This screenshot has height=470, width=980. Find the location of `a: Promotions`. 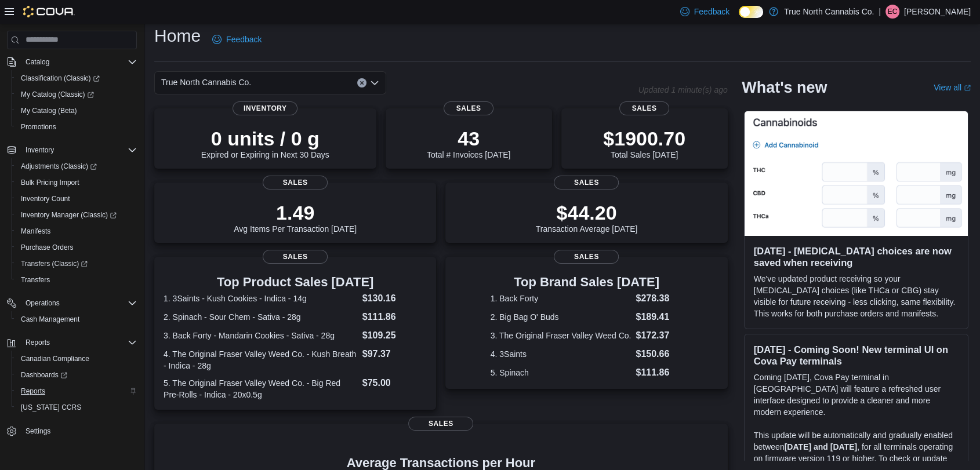

a: Promotions is located at coordinates (38, 127).